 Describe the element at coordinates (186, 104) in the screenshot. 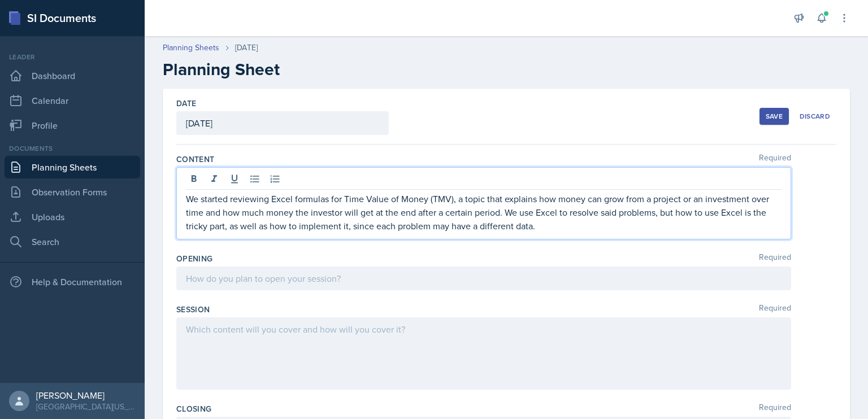

I see `label: Date` at that location.